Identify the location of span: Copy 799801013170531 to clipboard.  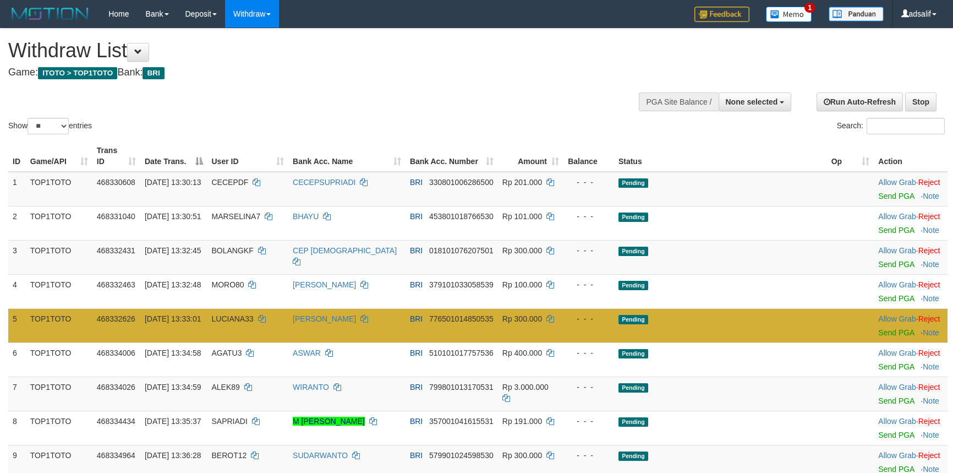
(461, 387).